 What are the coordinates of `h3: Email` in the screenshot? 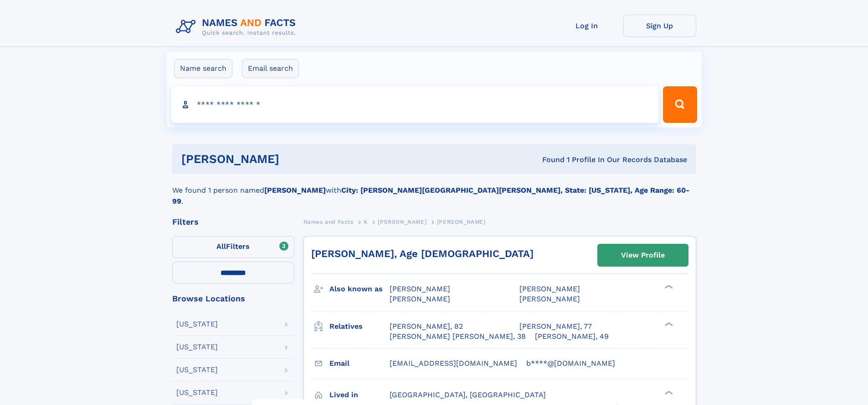 It's located at (360, 363).